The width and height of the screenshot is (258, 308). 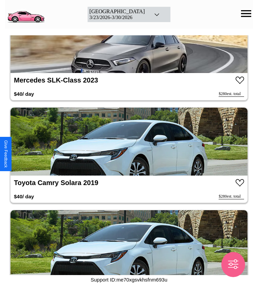 I want to click on img: logo, so click(x=26, y=14).